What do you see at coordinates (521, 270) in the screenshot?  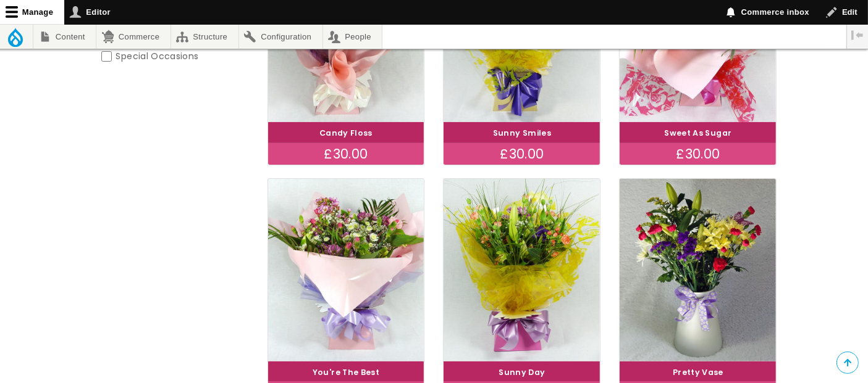 I see `img: Sunny Day` at bounding box center [521, 270].